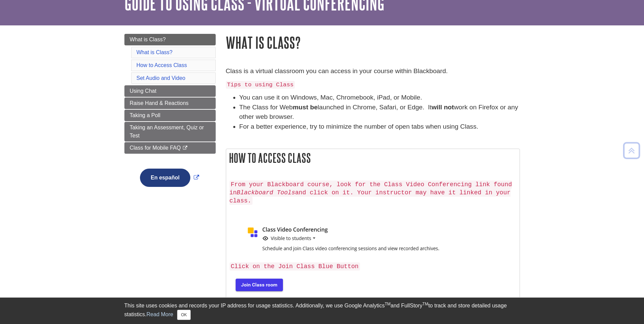  What do you see at coordinates (185, 148) in the screenshot?
I see `i: This link opens in a new window` at bounding box center [185, 148].